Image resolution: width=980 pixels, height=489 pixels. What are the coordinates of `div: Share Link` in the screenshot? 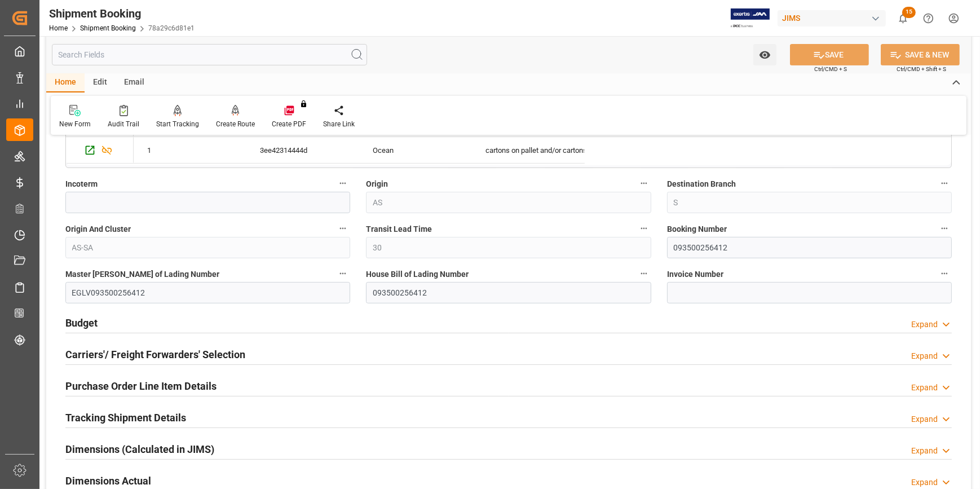 It's located at (339, 124).